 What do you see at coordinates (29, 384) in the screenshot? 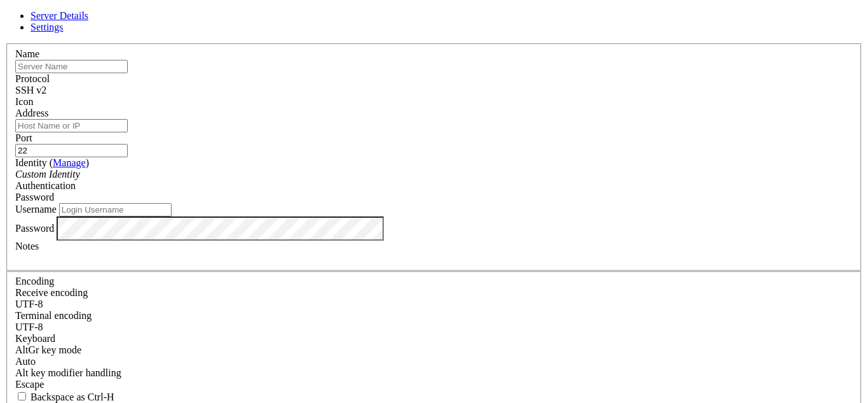
I see `span: Escape` at bounding box center [29, 384].